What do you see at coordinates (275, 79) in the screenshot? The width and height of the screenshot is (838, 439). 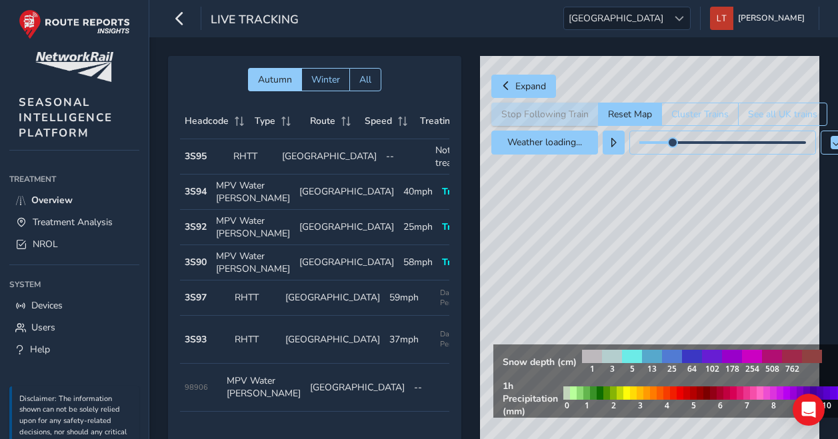 I see `span: Autumn` at bounding box center [275, 79].